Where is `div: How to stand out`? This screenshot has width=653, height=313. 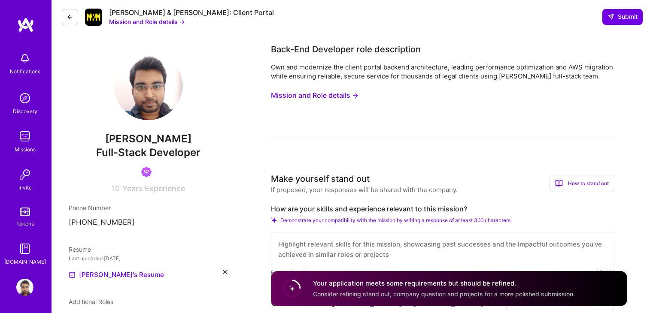 div: How to stand out is located at coordinates (581, 184).